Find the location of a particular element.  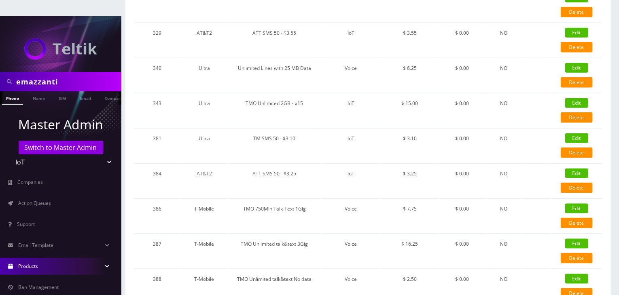

a: Email is located at coordinates (85, 97).